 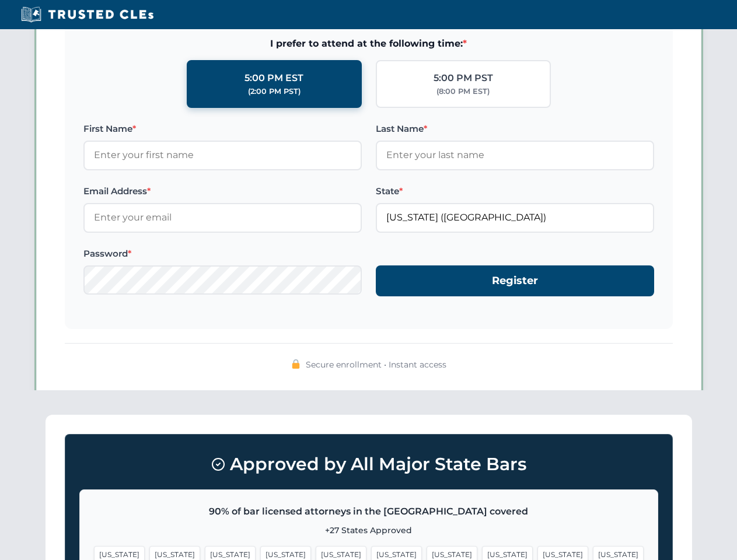 What do you see at coordinates (222, 129) in the screenshot?
I see `label: First Name` at bounding box center [222, 129].